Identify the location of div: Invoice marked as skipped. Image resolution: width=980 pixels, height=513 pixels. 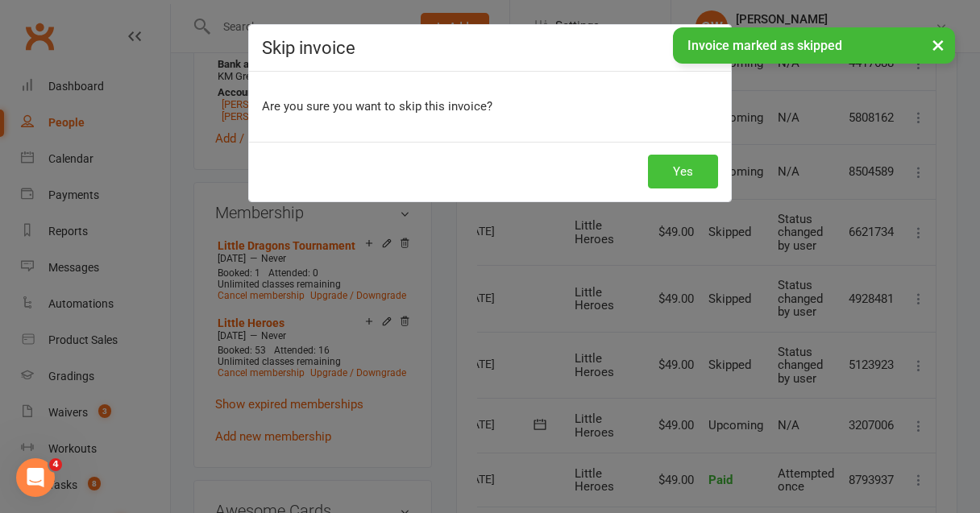
(814, 45).